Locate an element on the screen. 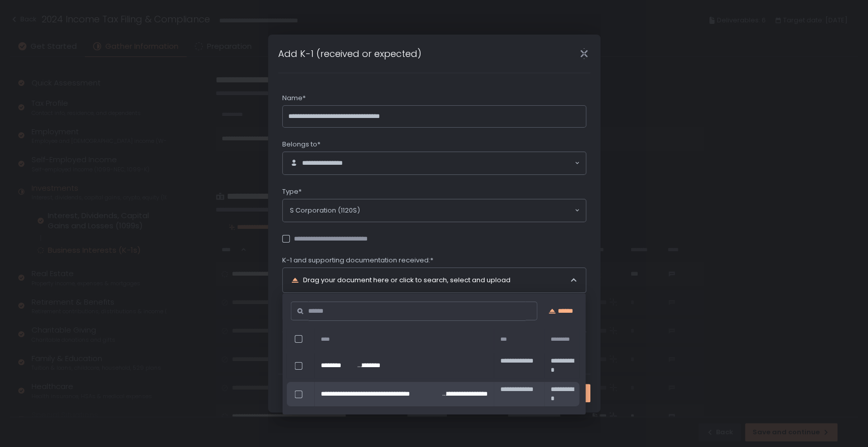 The width and height of the screenshot is (868, 447). span: K-1 and supporting documentation received:* is located at coordinates (357, 260).